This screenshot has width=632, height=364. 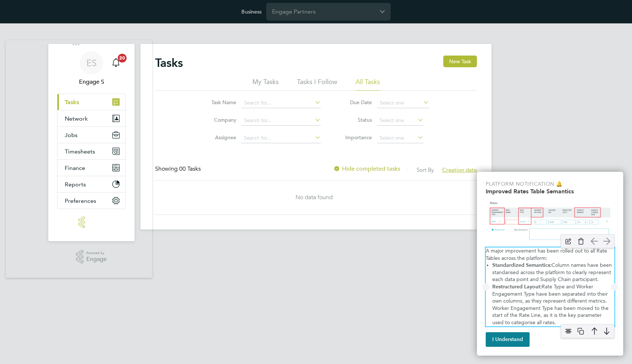 I want to click on img: arrow-up.svg, so click(x=594, y=331).